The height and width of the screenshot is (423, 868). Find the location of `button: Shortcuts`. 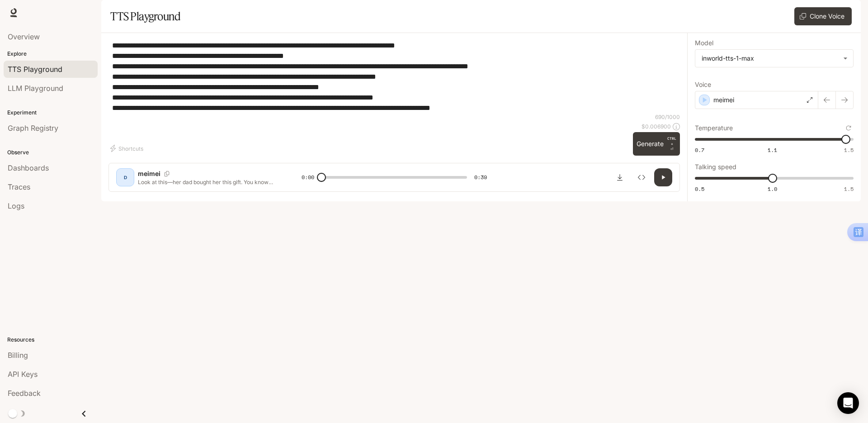

button: Shortcuts is located at coordinates (127, 148).